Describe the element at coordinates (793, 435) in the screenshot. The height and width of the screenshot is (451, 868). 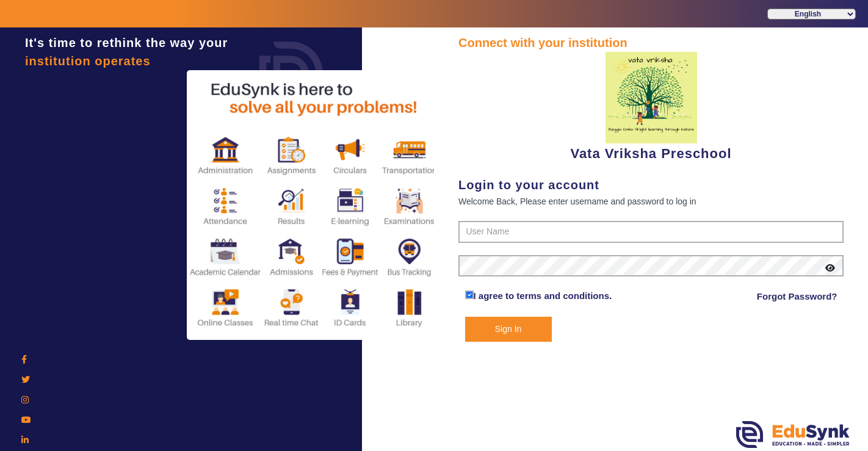
I see `img: edusynk.png` at that location.